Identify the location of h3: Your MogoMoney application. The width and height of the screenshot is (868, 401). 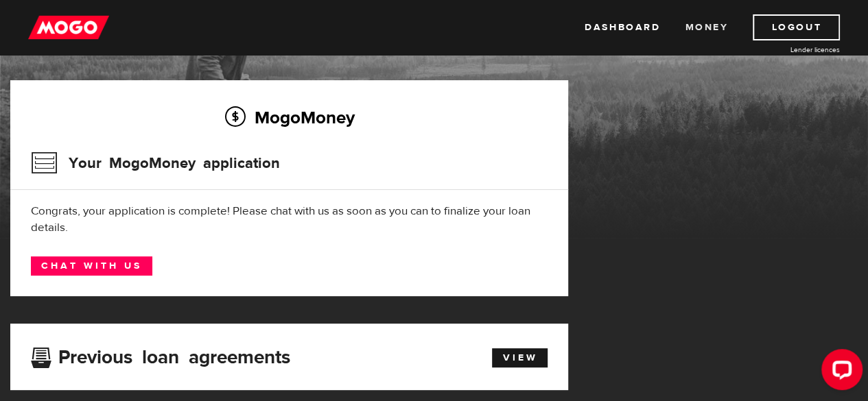
(155, 163).